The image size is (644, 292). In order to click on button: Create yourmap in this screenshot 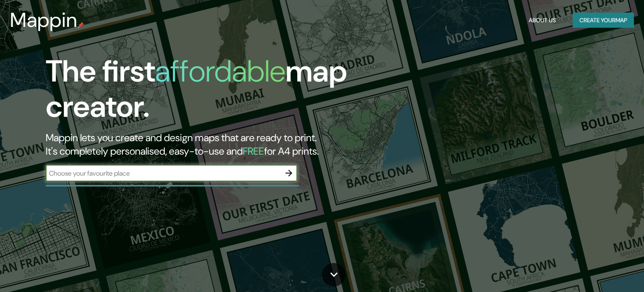, I will do `click(604, 20)`.